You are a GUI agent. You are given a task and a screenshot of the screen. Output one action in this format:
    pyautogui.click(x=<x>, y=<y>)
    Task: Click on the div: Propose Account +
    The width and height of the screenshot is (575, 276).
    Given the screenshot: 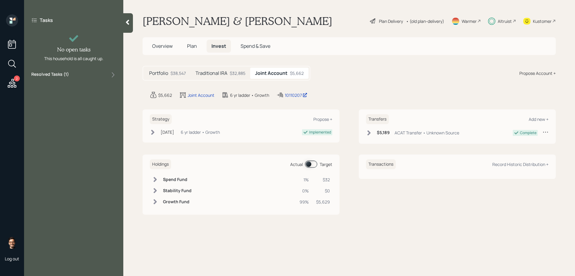 What is the action you would take?
    pyautogui.click(x=538, y=73)
    